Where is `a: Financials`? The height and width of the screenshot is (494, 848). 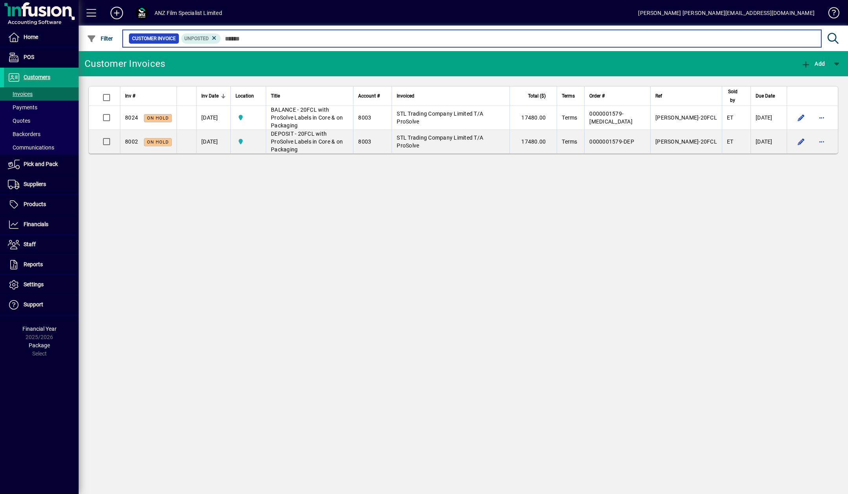
a: Financials is located at coordinates (41, 224).